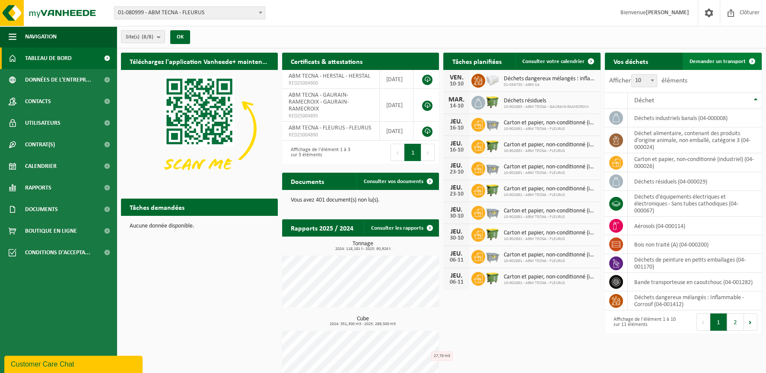 The height and width of the screenshot is (373, 766). What do you see at coordinates (41, 209) in the screenshot?
I see `span: Documents` at bounding box center [41, 209].